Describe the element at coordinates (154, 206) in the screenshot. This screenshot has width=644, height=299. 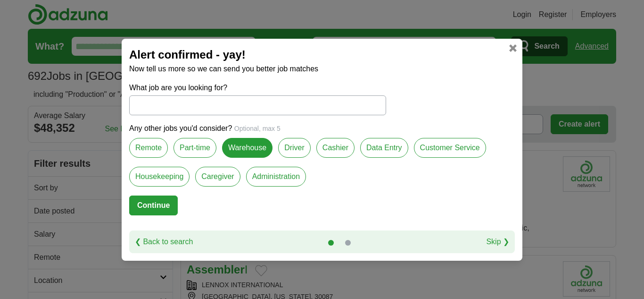
I see `button: Continue` at that location.